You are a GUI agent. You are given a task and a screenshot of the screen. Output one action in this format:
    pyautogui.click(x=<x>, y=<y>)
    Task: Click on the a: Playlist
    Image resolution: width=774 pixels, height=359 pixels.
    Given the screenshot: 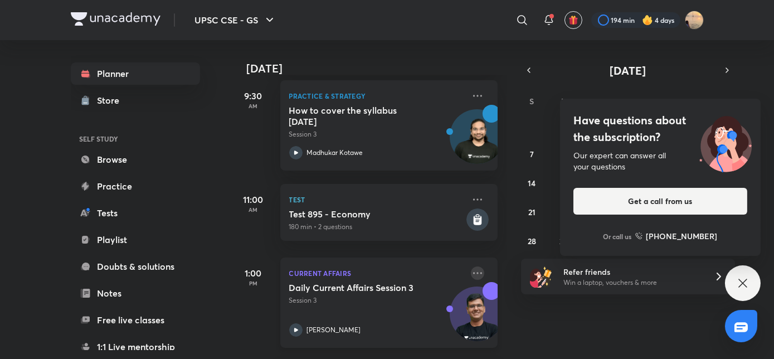 What is the action you would take?
    pyautogui.click(x=135, y=240)
    